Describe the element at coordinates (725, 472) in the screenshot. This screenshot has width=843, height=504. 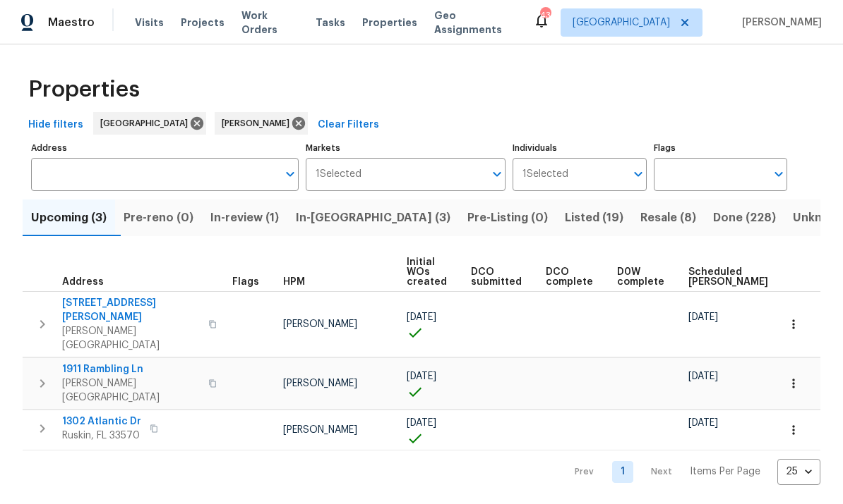
I see `p: Items Per Page` at that location.